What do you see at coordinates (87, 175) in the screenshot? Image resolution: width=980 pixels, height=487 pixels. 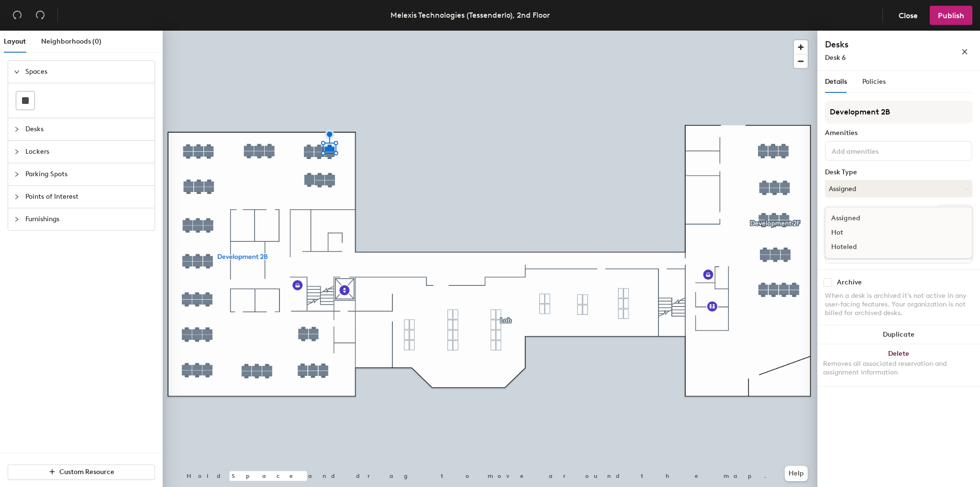 I see `span: Parking Spots` at bounding box center [87, 175].